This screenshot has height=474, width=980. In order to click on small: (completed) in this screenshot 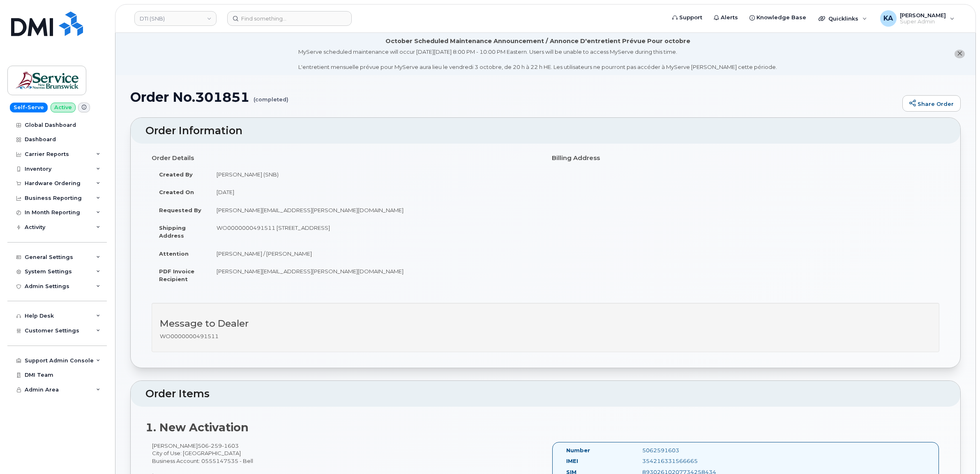, I will do `click(271, 96)`.